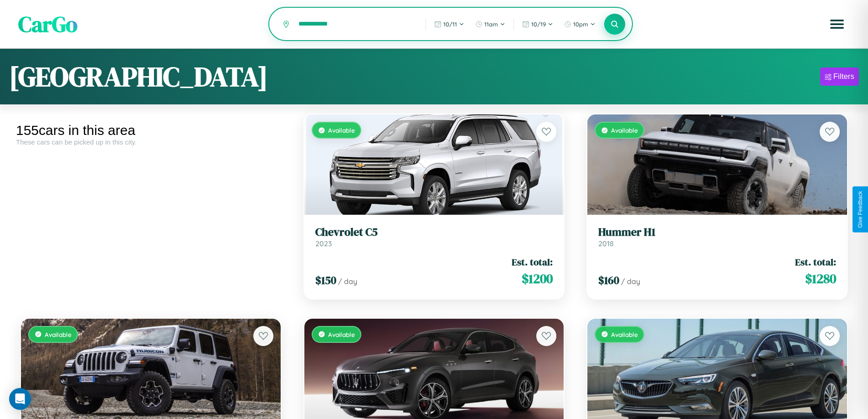 This screenshot has width=868, height=419. Describe the element at coordinates (450, 24) in the screenshot. I see `span: 10 / 11` at that location.